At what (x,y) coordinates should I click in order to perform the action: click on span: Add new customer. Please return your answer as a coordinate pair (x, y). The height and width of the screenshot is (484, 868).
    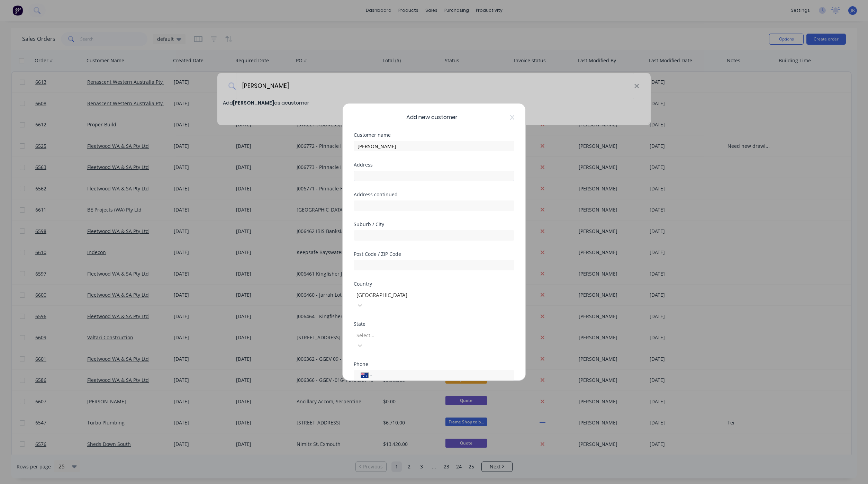
    Looking at the image, I should click on (432, 117).